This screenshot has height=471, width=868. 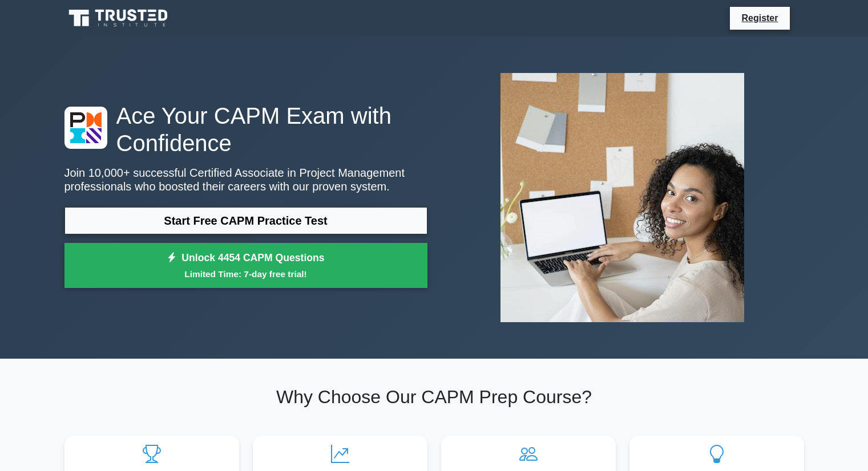 I want to click on p: Join 10,000+ successful Certified Associate in Project Management professionals who boosted their..., so click(x=246, y=179).